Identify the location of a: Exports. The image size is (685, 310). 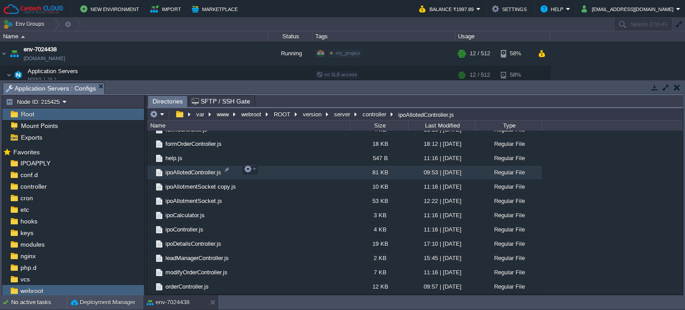
(31, 137).